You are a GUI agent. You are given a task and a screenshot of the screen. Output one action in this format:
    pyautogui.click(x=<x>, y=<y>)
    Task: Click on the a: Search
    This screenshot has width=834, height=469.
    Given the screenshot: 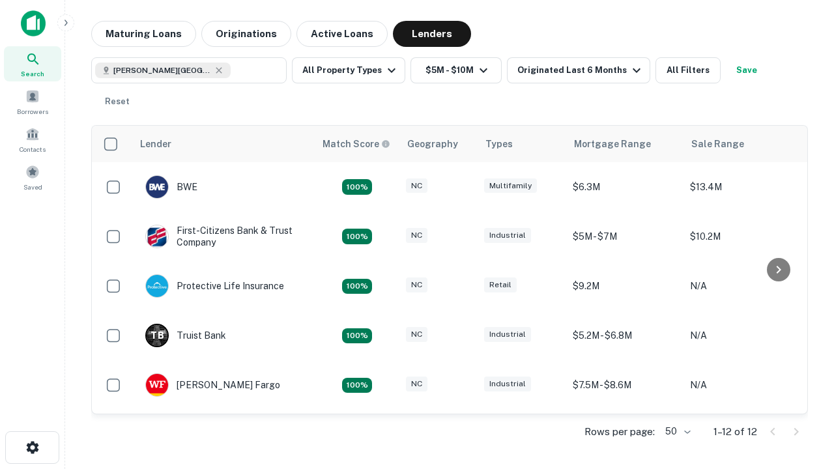 What is the action you would take?
    pyautogui.click(x=33, y=64)
    